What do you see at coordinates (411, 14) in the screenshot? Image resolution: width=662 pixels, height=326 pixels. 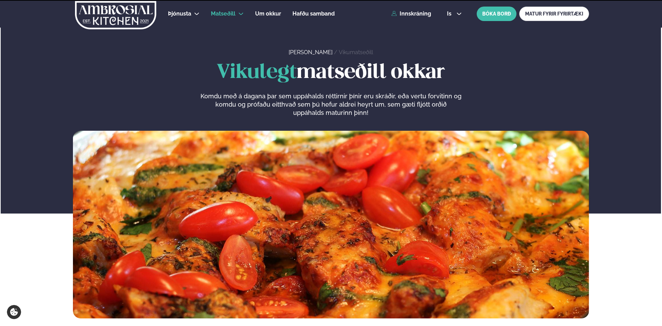 I see `a: Innskráning` at bounding box center [411, 14].